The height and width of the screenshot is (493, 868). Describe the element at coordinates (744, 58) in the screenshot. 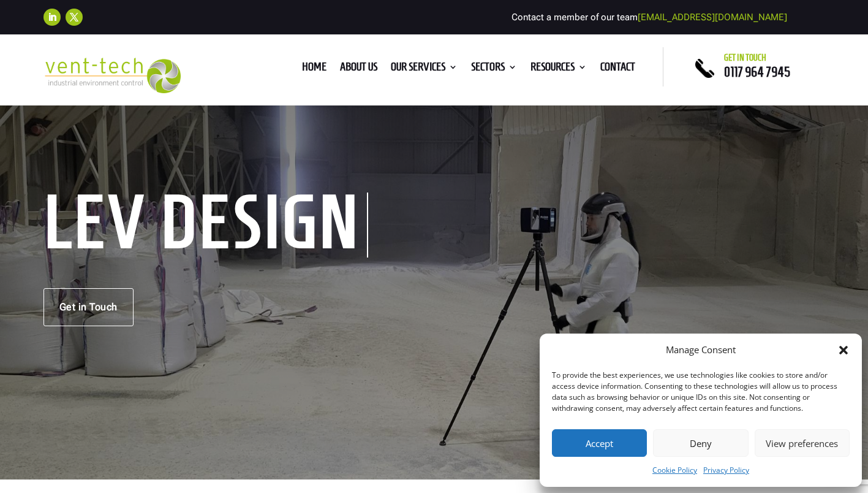

I see `span: Get in touch` at that location.